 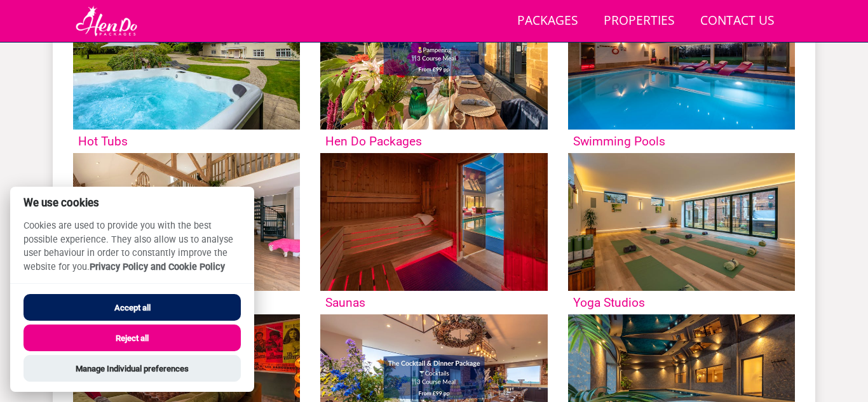 I want to click on p: Cookies are used to provide you with the best possible experience. They also allow us to analyse ..., so click(x=132, y=251).